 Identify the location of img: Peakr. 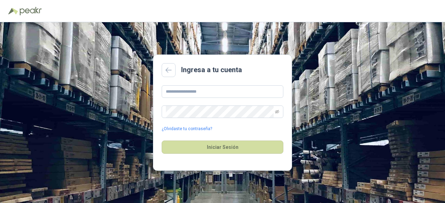
(31, 11).